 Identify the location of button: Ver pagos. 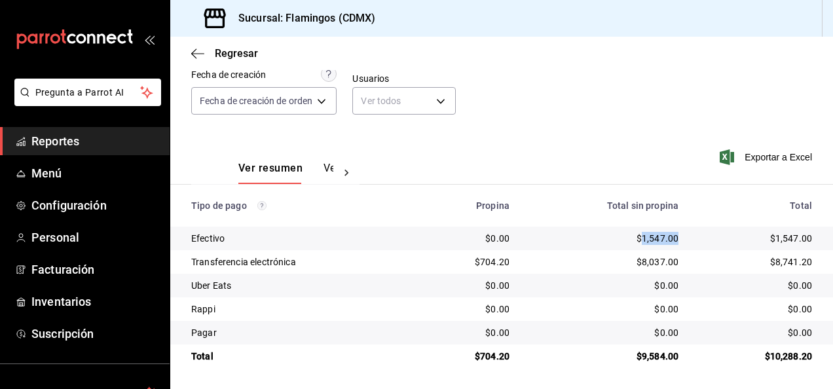
(348, 173).